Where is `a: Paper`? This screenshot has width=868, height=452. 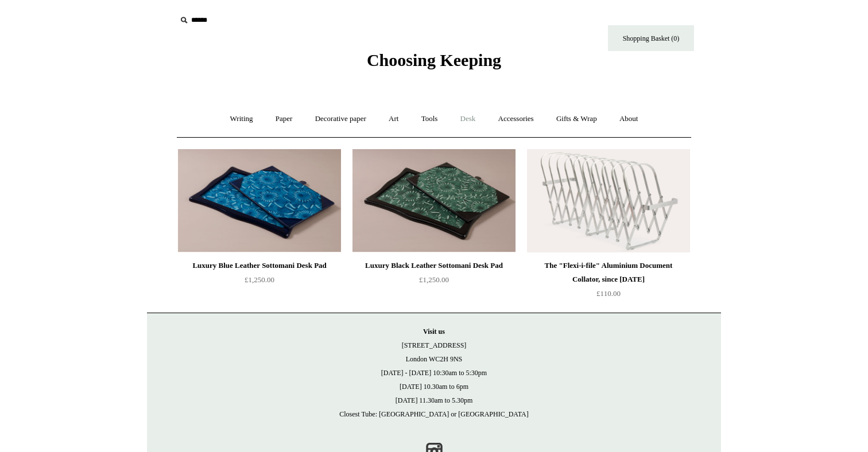 a: Paper is located at coordinates (284, 119).